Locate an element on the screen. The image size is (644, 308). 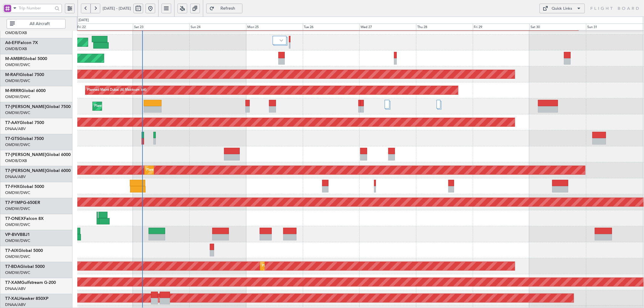
span: Refresh is located at coordinates (228, 9).